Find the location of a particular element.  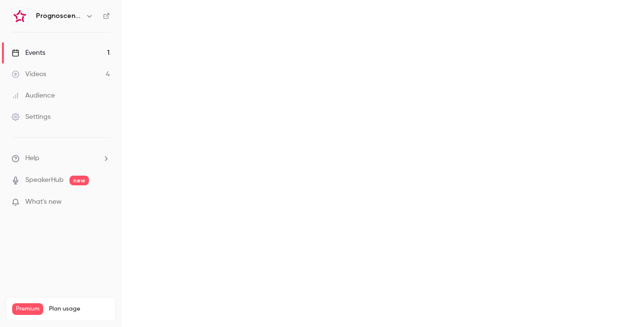

li: help-dropdown-opener is located at coordinates (61, 158).